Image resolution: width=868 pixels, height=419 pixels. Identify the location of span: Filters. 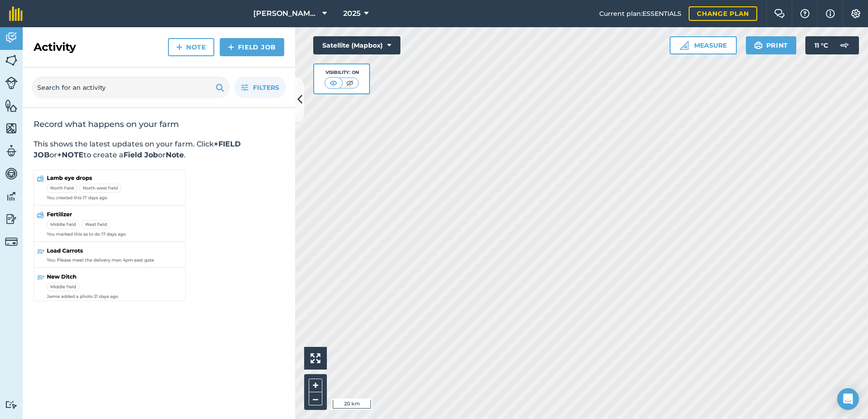
(266, 88).